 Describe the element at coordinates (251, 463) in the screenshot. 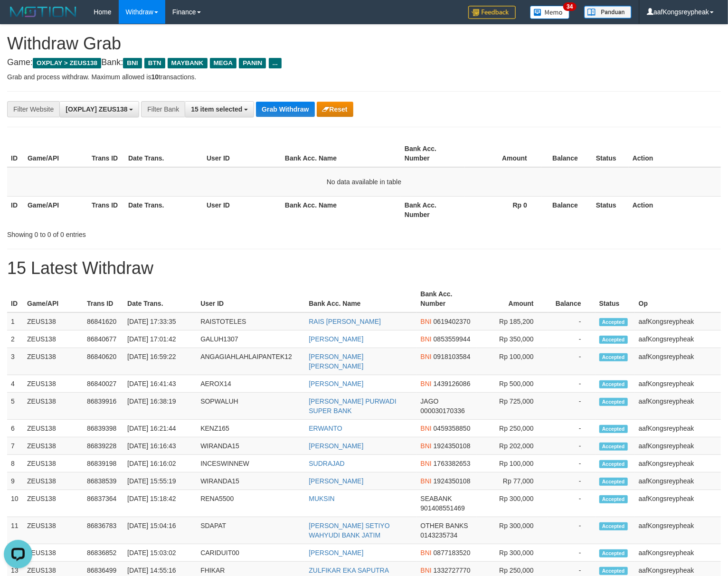

I see `td: INCESWINNEW` at that location.